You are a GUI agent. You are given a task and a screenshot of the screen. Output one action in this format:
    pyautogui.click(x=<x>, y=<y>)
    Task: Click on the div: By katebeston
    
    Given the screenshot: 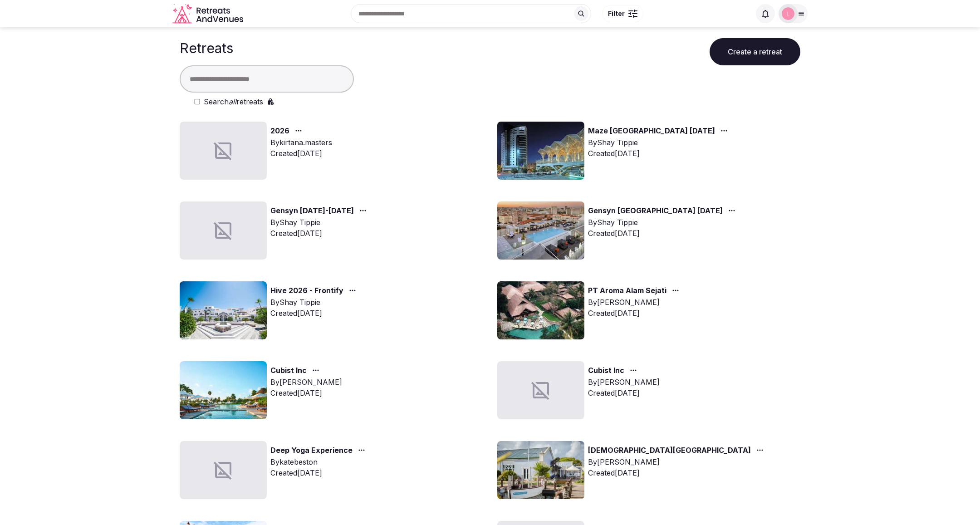 What is the action you would take?
    pyautogui.click(x=319, y=461)
    